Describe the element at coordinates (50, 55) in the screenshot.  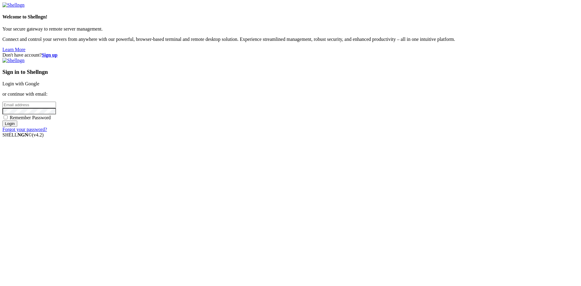
I see `a: Sign up` at that location.